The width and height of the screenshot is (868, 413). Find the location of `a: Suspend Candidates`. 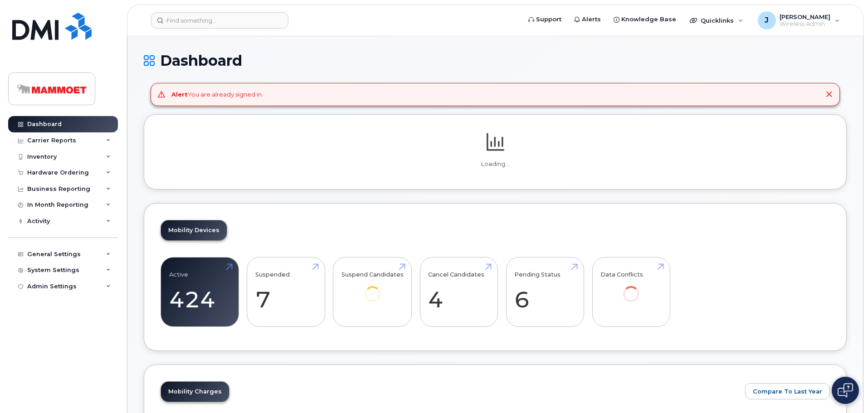

a: Suspend Candidates is located at coordinates (372, 288).